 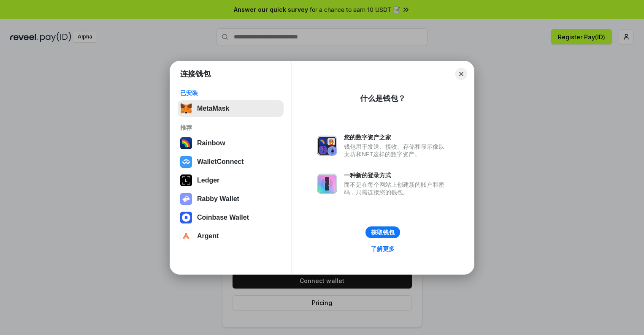 I want to click on div: 推荐, so click(x=231, y=128).